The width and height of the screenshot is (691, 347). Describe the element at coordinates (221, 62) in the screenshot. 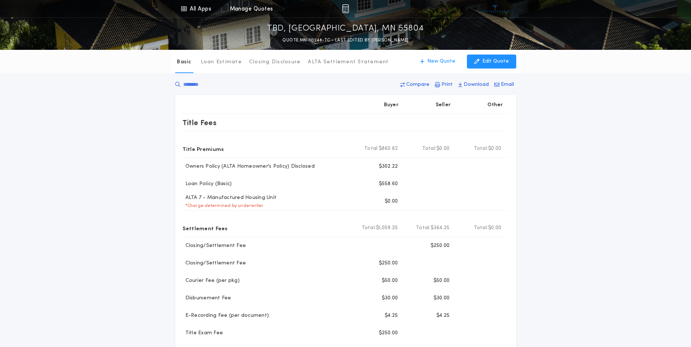

I see `p: Loan Estimate` at that location.